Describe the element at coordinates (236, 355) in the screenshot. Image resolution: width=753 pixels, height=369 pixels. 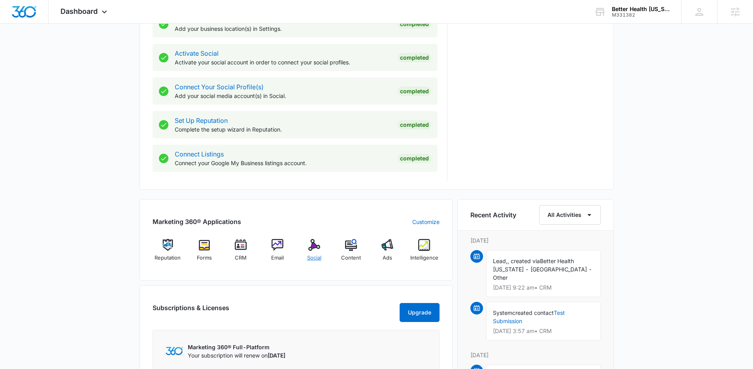
I see `p: Your subscription will renew on` at that location.